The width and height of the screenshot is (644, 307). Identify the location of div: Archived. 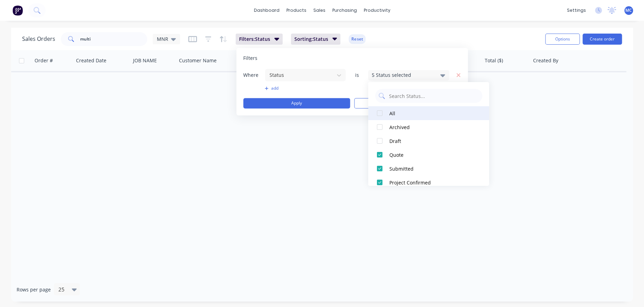
(431, 127).